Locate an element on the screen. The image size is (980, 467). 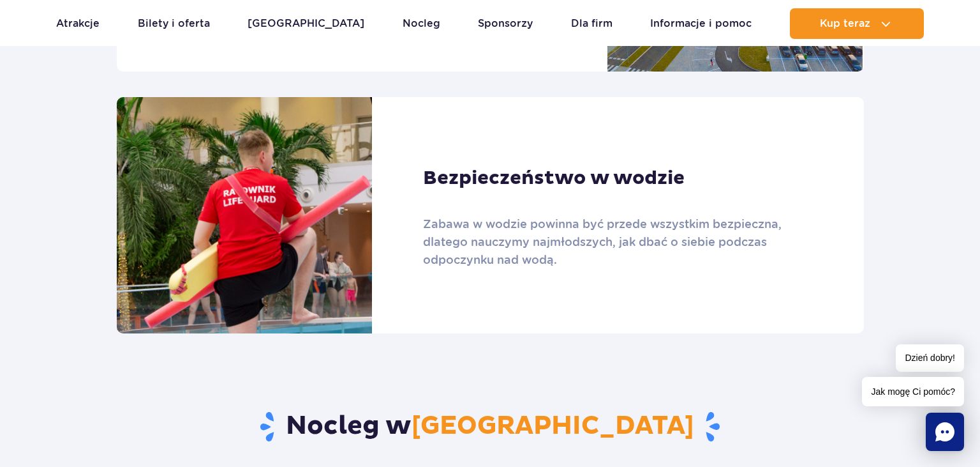
span: Kup teraz is located at coordinates (845, 24).